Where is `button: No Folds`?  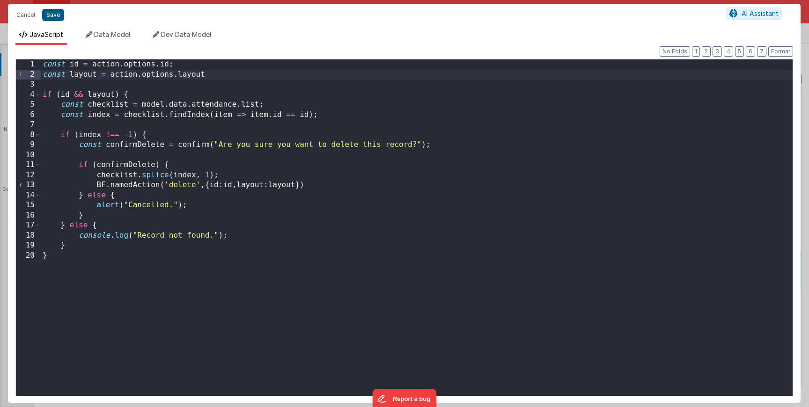 button: No Folds is located at coordinates (674, 51).